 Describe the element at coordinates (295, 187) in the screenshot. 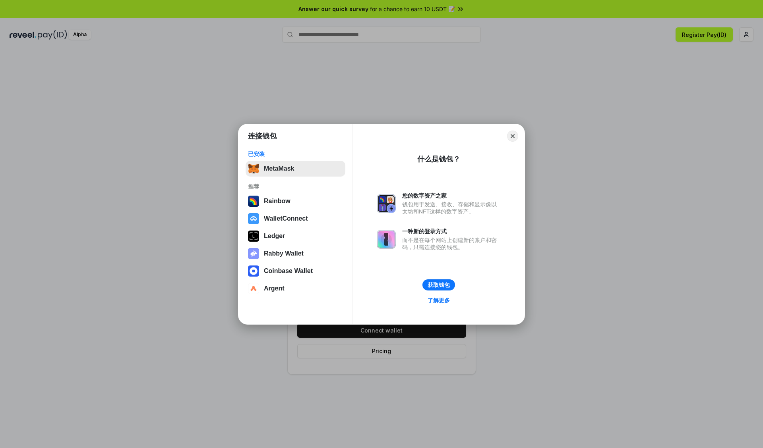

I see `div: 推荐` at that location.